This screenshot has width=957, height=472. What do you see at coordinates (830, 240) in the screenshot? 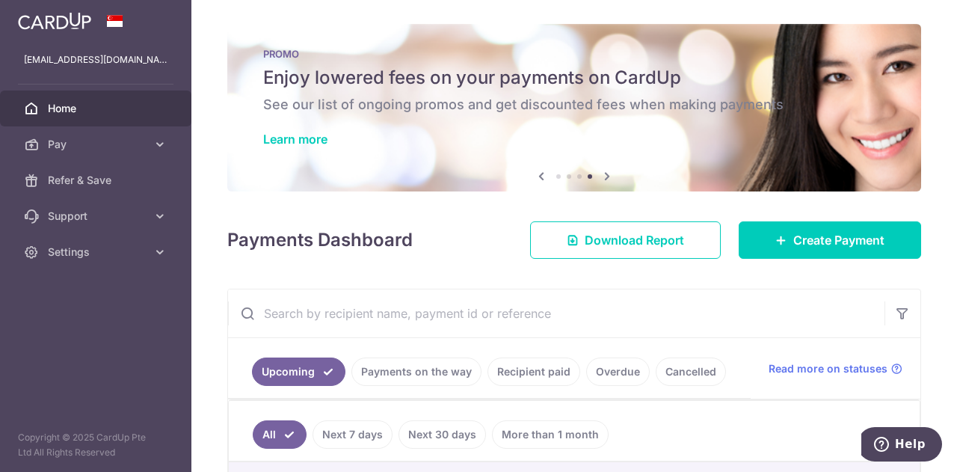
I see `a: Create Payment` at bounding box center [830, 240].